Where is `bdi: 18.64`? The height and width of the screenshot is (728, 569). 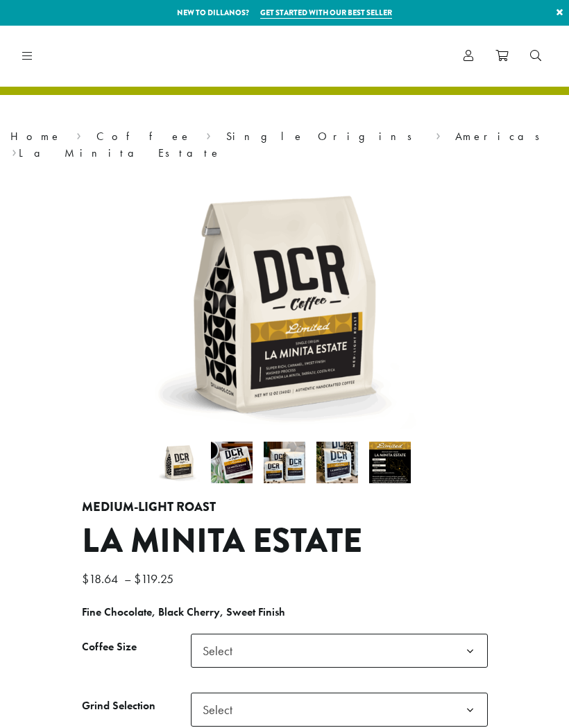 bdi: 18.64 is located at coordinates (101, 578).